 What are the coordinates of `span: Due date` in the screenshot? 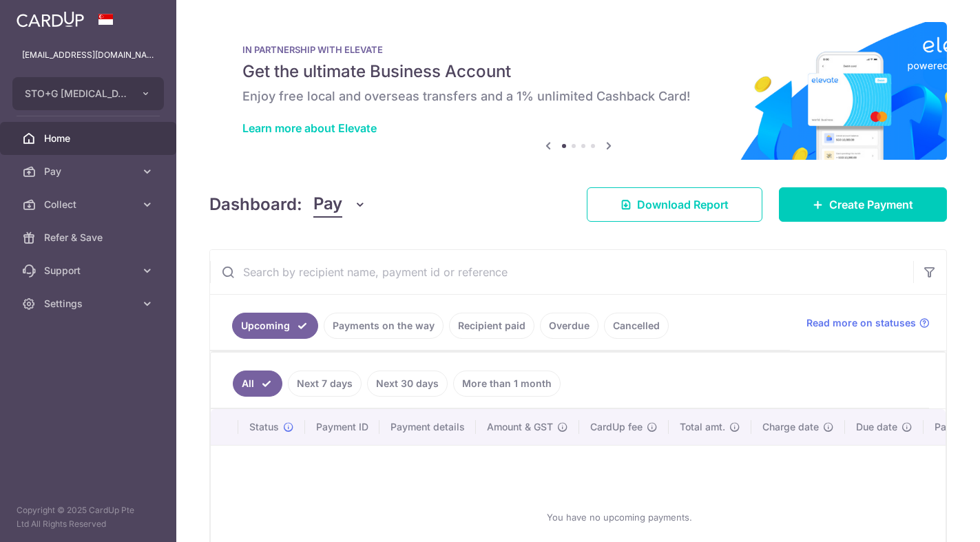 It's located at (876, 427).